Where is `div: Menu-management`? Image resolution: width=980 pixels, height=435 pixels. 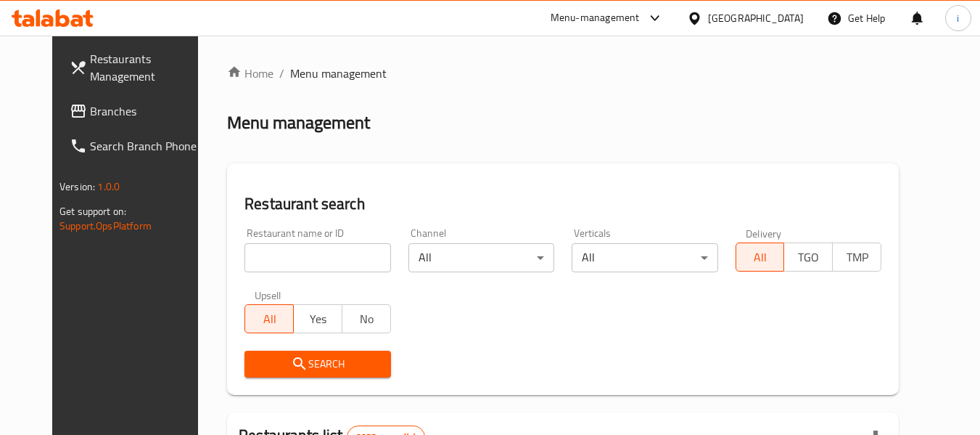 div: Menu-management is located at coordinates (595, 18).